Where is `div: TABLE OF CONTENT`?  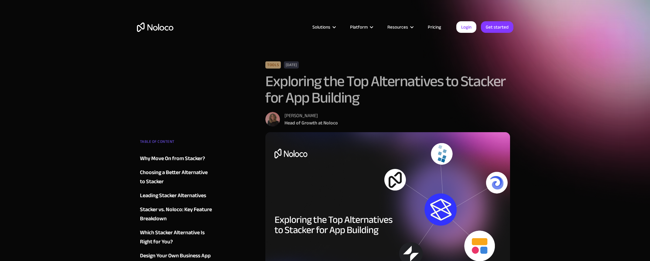 div: TABLE OF CONTENT is located at coordinates (177, 143).